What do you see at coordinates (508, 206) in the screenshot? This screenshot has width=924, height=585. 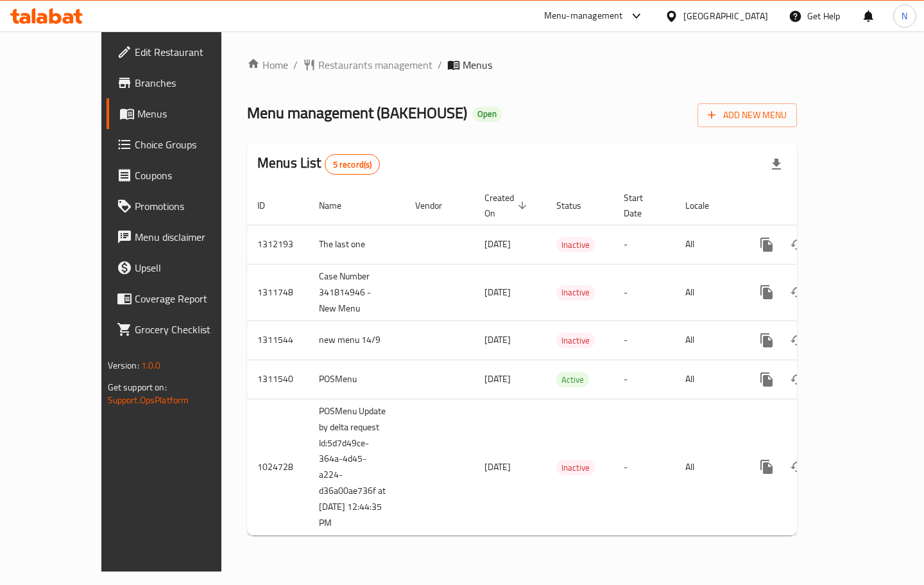 I see `span: Created On` at bounding box center [508, 206].